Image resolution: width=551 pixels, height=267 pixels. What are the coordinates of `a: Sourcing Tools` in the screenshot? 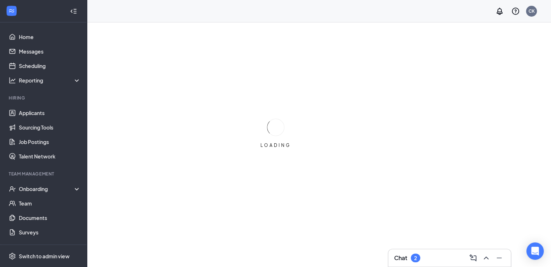 It's located at (50, 127).